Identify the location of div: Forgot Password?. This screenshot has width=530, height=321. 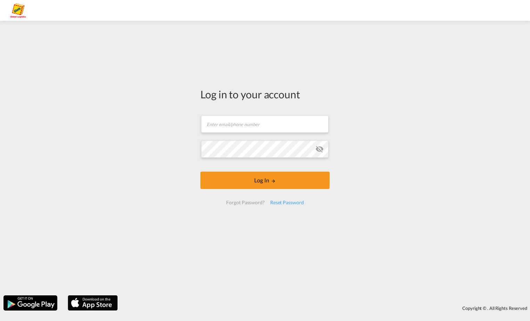
(245, 202).